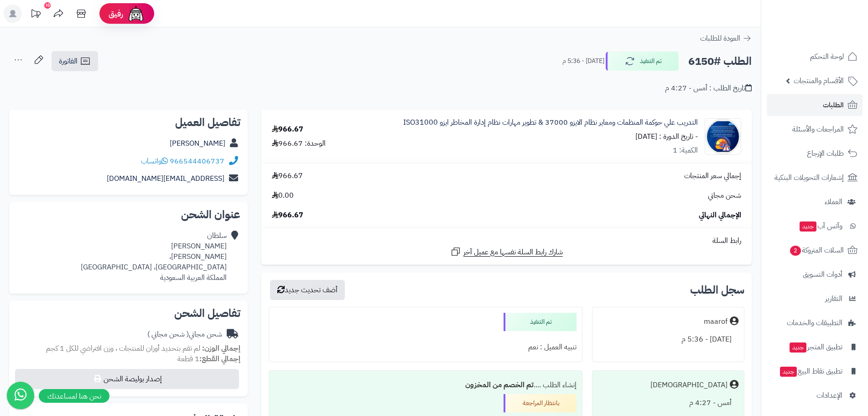 Image resolution: width=868 pixels, height=416 pixels. I want to click on img: 1755010714-%D8%AF%D9%88%D8%B1%D8%A9%20%D8%A3%D8%AE%D8%B5%D8%A7%D8%A6%D9%8A%20%D8%A7%D9%84%D8%AD%D..., so click(723, 137).